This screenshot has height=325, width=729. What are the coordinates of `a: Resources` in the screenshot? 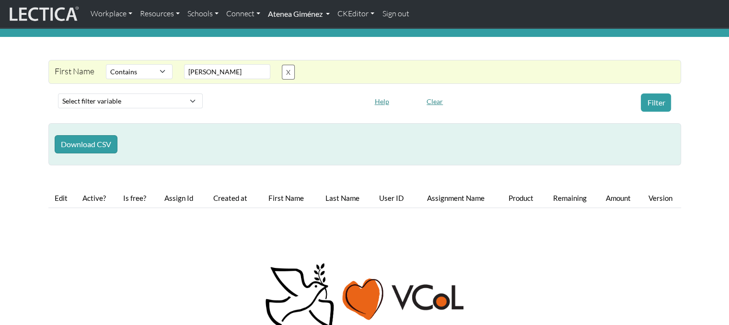 It's located at (160, 14).